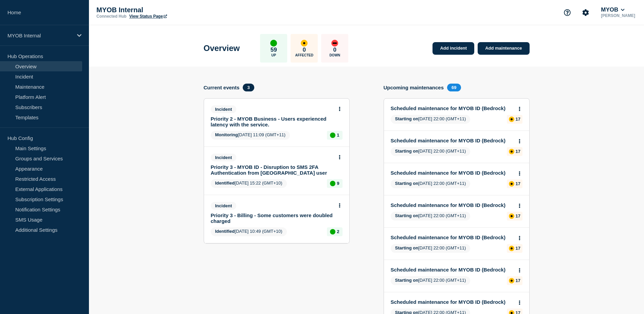 The width and height of the screenshot is (644, 314). I want to click on a: View Status Page, so click(148, 16).